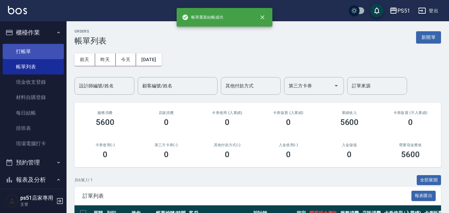  Describe the element at coordinates (429, 180) in the screenshot. I see `button: 全部展開` at that location.